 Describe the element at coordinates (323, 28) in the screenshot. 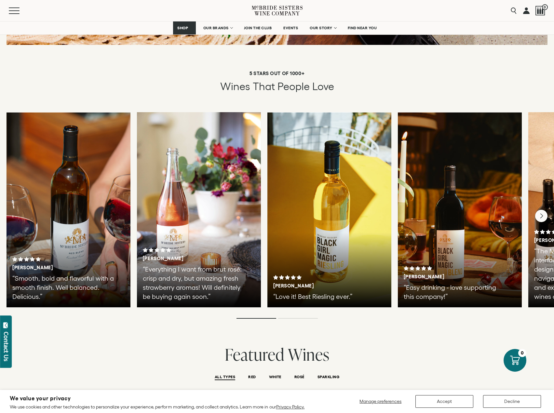

I see `a: OUR STORY` at that location.